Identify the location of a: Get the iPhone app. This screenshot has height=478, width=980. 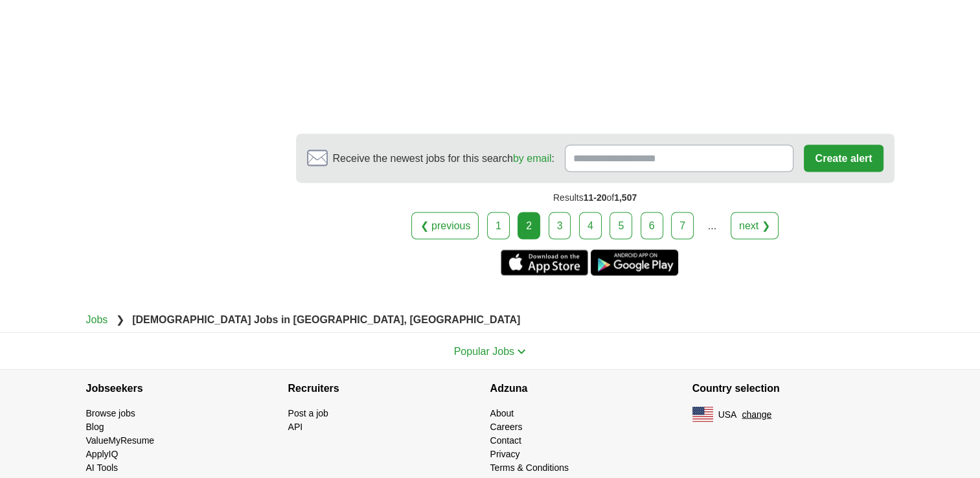
(544, 262).